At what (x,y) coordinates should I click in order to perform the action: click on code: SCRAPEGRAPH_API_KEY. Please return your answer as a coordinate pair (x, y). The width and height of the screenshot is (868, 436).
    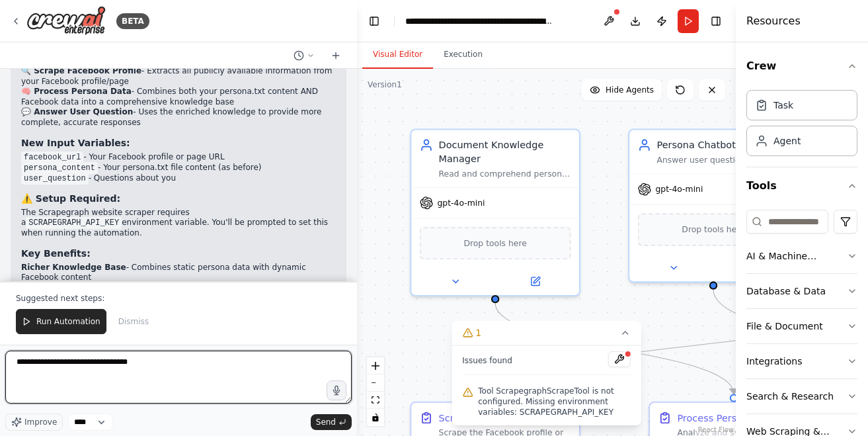
    Looking at the image, I should click on (73, 223).